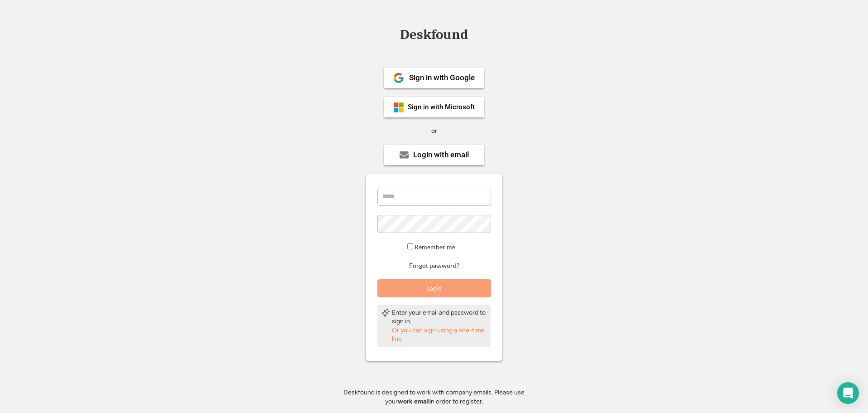 The width and height of the screenshot is (868, 413). Describe the element at coordinates (434, 396) in the screenshot. I see `div: Deskfound is designed to work with company emails. Please use your in order to register.` at that location.